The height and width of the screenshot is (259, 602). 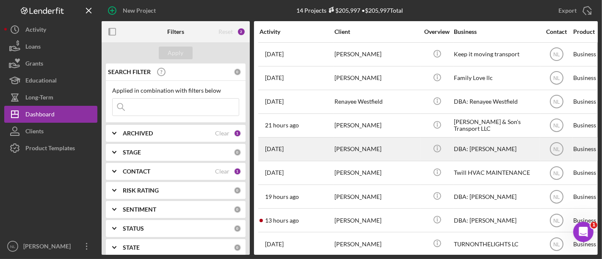 What do you see at coordinates (274, 149) in the screenshot?
I see `time: 2025-10-01 02:36` at bounding box center [274, 149].